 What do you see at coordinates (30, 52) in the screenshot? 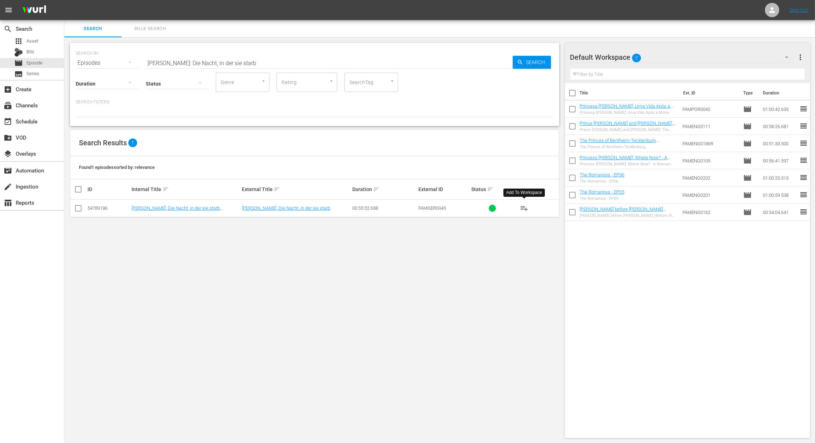
I see `span: Bits` at bounding box center [30, 52].